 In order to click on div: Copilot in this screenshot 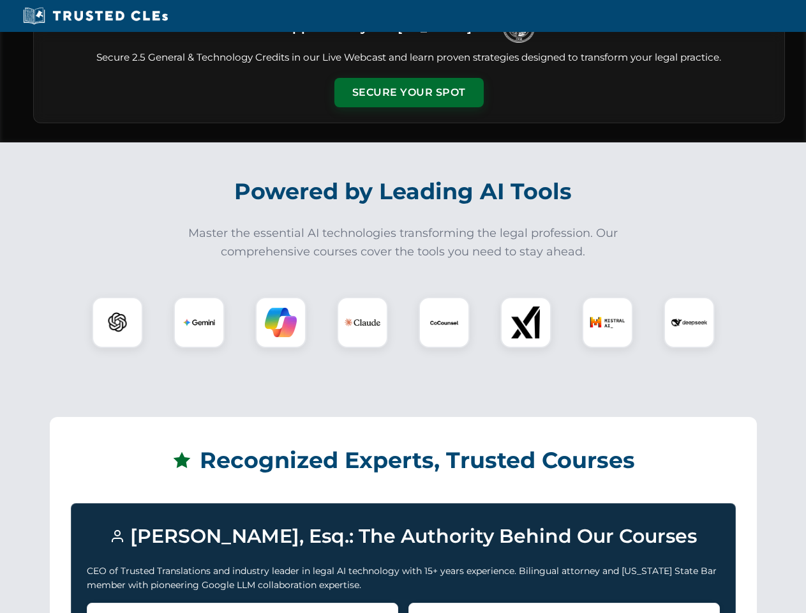, I will do `click(281, 322)`.